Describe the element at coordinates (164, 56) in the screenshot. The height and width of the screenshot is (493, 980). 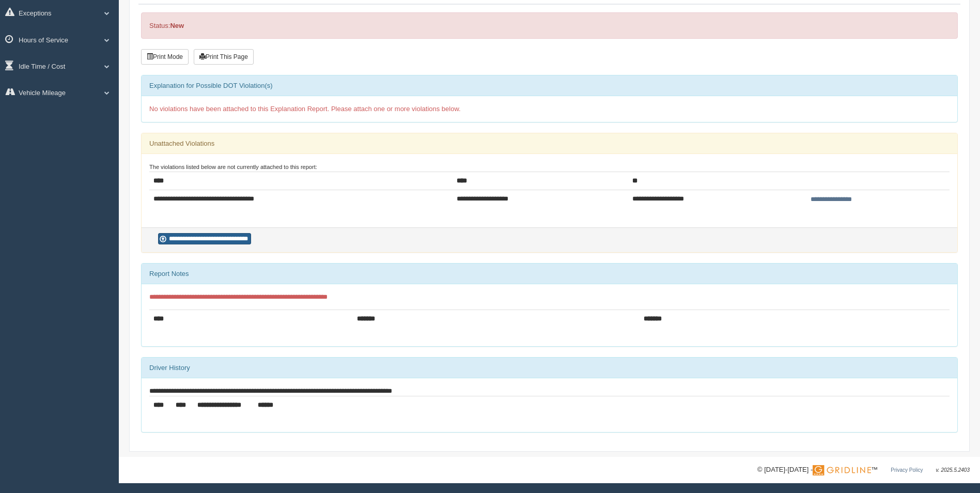
I see `button: Print Mode` at that location.